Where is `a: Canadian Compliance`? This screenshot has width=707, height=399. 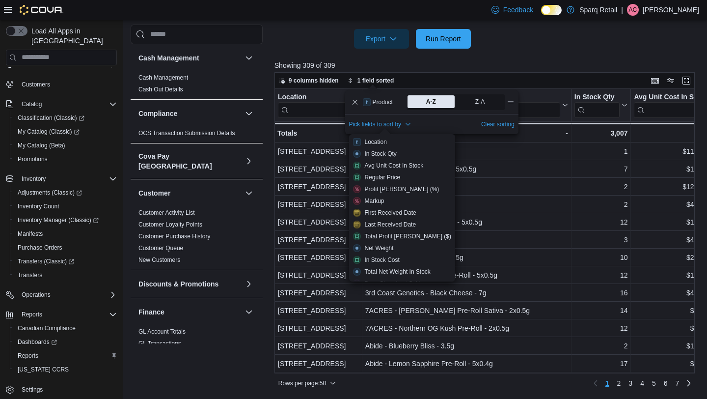
a: Canadian Compliance is located at coordinates (47, 328).